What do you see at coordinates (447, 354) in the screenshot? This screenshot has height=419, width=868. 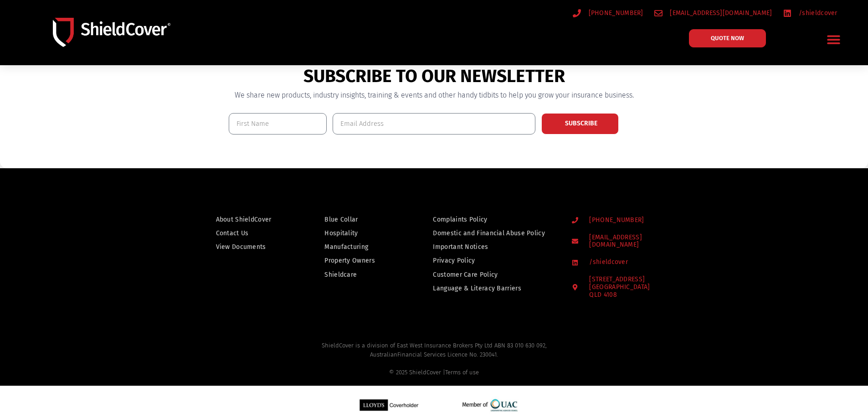 I see `span: Financial Services Licence No. 230041.` at bounding box center [447, 354].